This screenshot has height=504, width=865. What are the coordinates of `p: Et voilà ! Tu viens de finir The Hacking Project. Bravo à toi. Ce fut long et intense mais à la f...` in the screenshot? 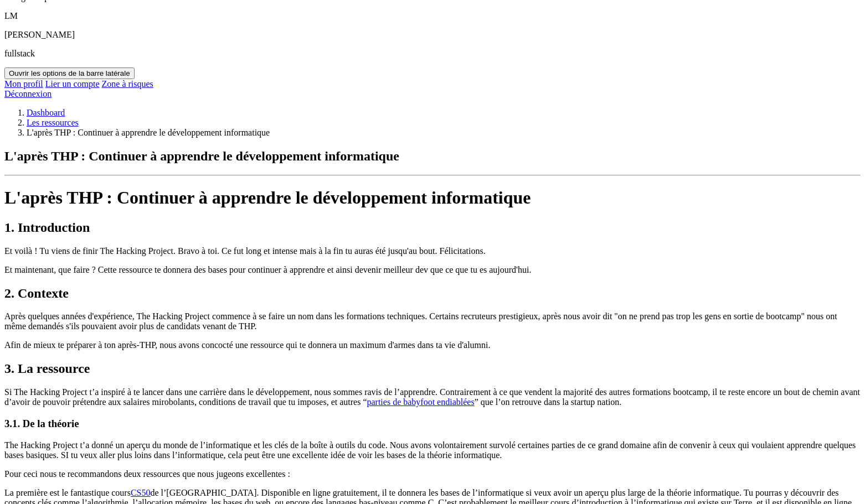 It's located at (432, 251).